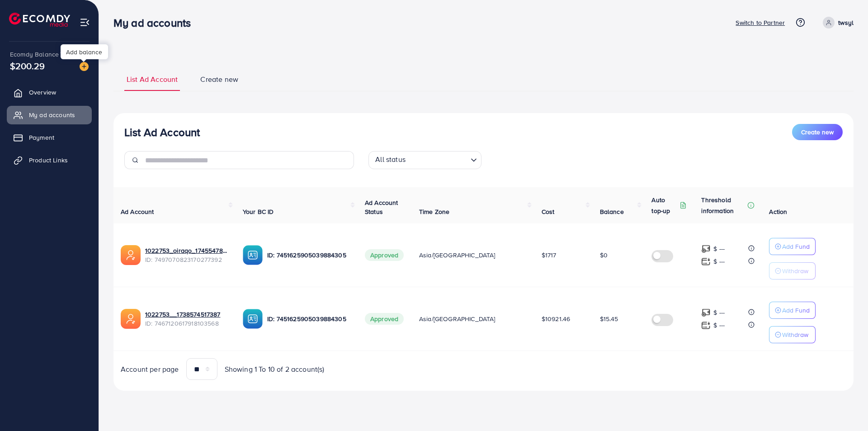  Describe the element at coordinates (548, 212) in the screenshot. I see `span: Cost` at that location.